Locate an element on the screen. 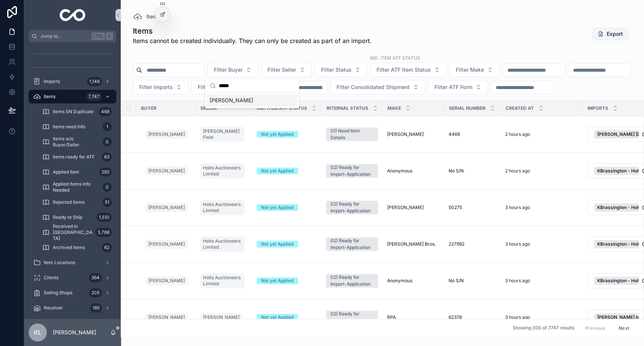 Image resolution: width=644 pixels, height=346 pixels. a: 2 hours ago is located at coordinates (541, 171).